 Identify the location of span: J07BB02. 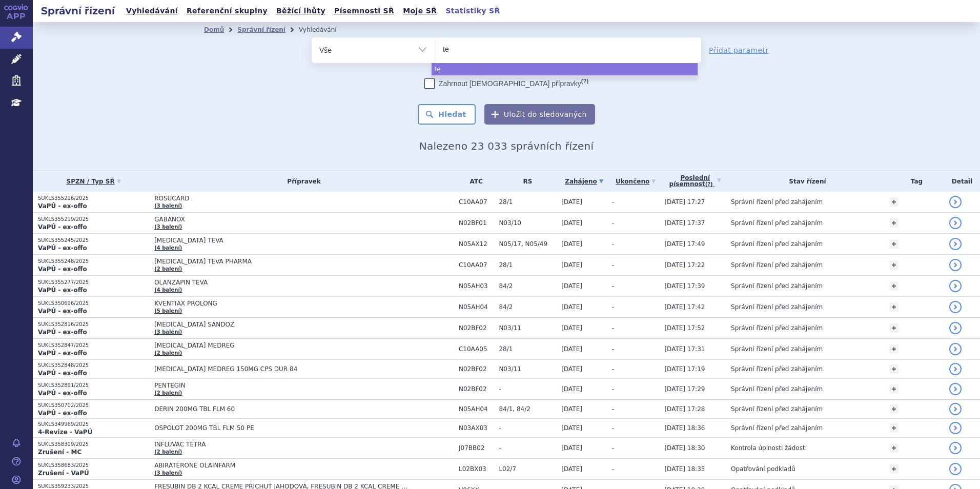
(476, 448).